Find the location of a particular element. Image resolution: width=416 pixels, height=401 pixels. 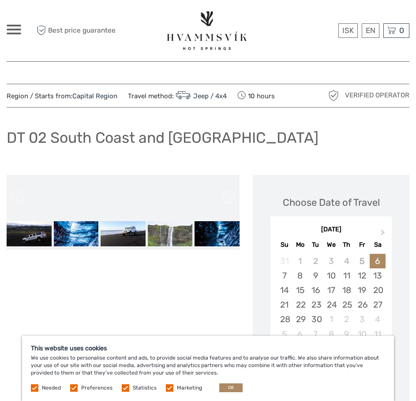

button: OK is located at coordinates (230, 388).